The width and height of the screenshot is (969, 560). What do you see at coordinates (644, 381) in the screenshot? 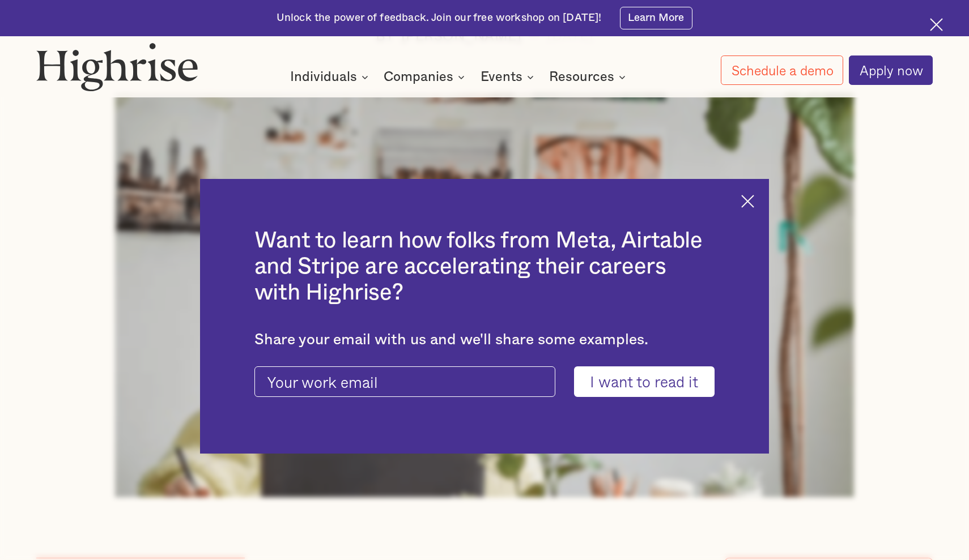
I see `input: I want to read it` at bounding box center [644, 381].